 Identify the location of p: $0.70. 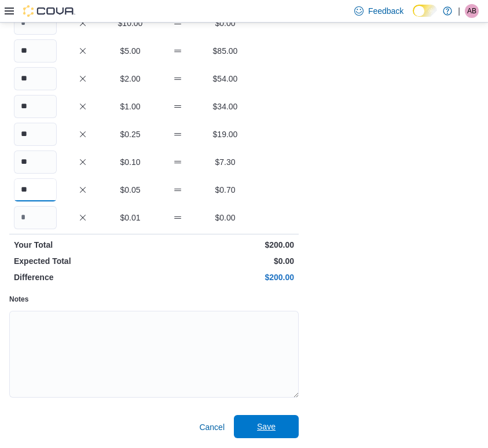
(225, 190).